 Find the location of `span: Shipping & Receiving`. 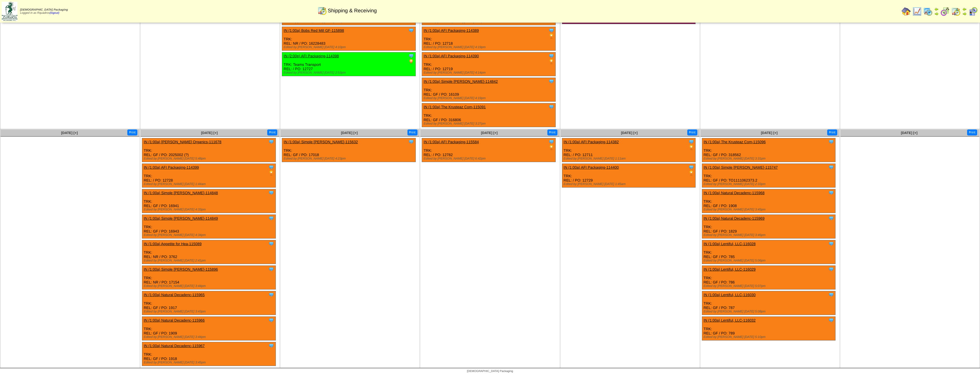

span: Shipping & Receiving is located at coordinates (352, 11).